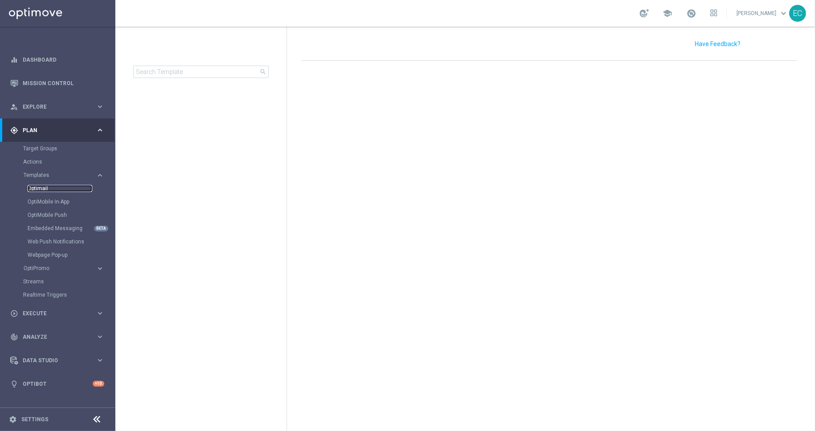  Describe the element at coordinates (263, 72) in the screenshot. I see `span: search` at that location.